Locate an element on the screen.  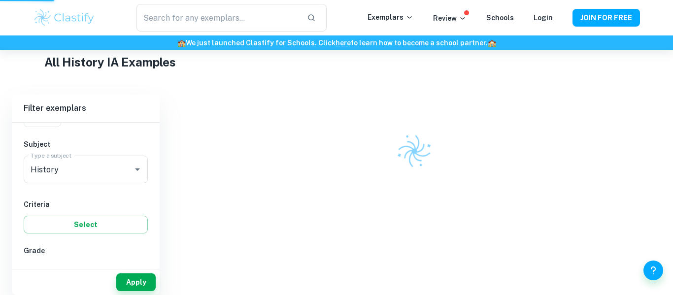
a: here is located at coordinates (343, 43).